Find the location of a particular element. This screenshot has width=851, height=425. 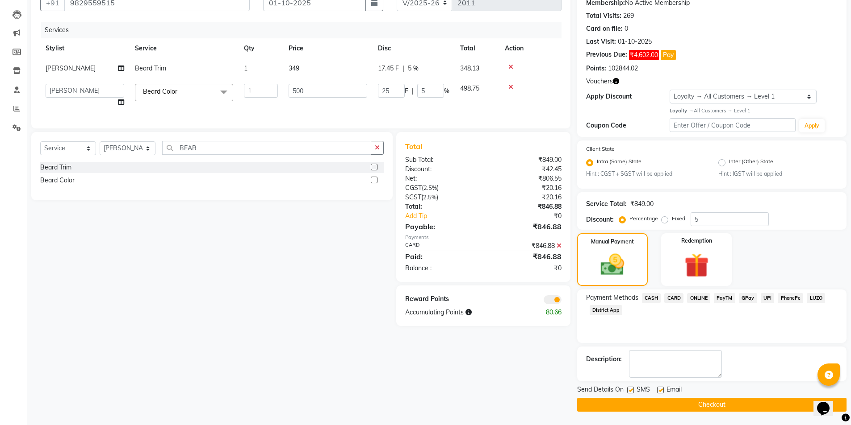

div: Payments is located at coordinates (483, 238).